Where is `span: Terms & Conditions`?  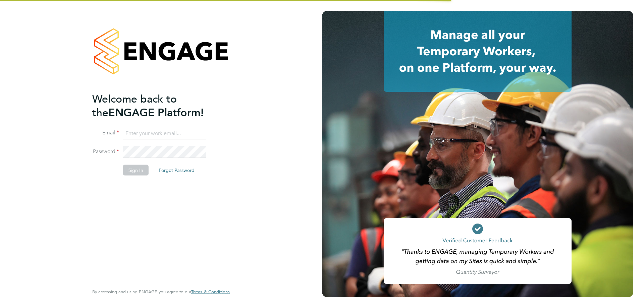
span: Terms & Conditions is located at coordinates (210, 292).